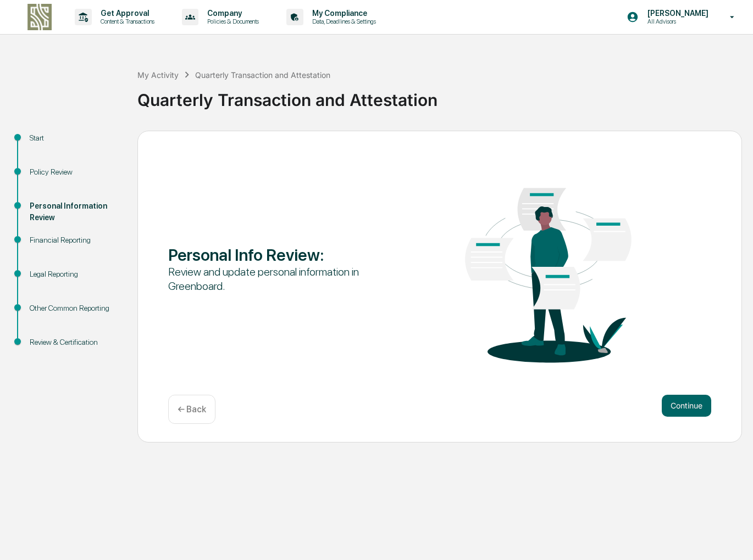 Image resolution: width=753 pixels, height=560 pixels. I want to click on div: Start, so click(74, 138).